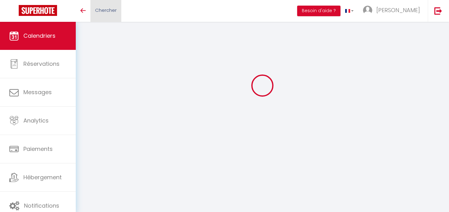  What do you see at coordinates (38, 149) in the screenshot?
I see `span: Paiements` at bounding box center [38, 149].